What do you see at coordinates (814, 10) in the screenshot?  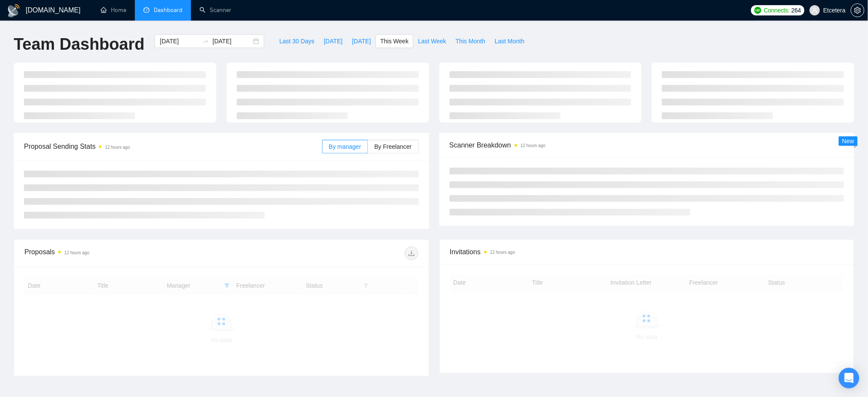 I see `span: user` at bounding box center [814, 10].